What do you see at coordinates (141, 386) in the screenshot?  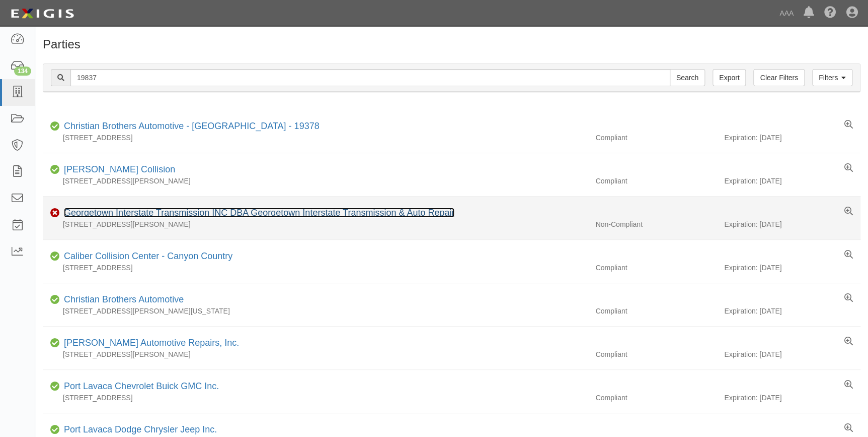 I see `a: Port Lavaca Chevrolet Buick GMC Inc.` at bounding box center [141, 386].